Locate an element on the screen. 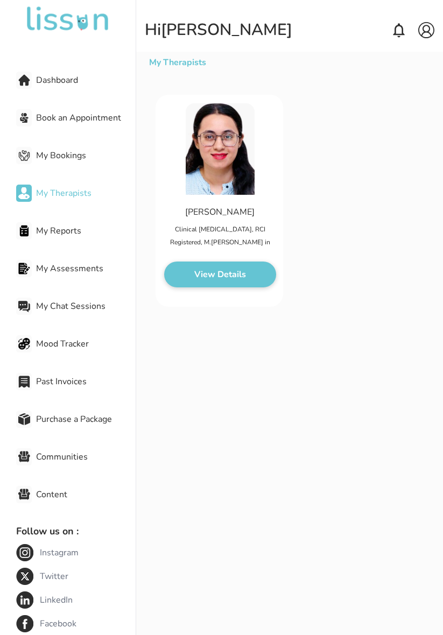  img: My Therapists is located at coordinates (24, 193).